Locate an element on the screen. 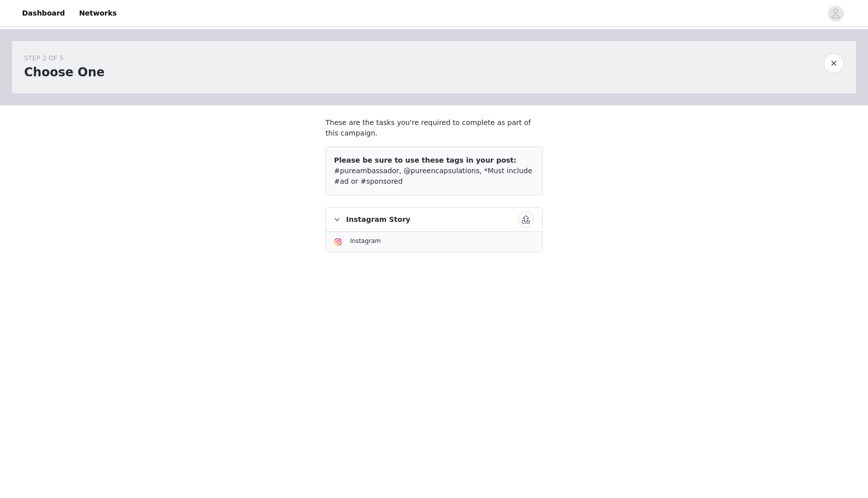 The image size is (868, 498). h1: Choose One is located at coordinates (64, 72).